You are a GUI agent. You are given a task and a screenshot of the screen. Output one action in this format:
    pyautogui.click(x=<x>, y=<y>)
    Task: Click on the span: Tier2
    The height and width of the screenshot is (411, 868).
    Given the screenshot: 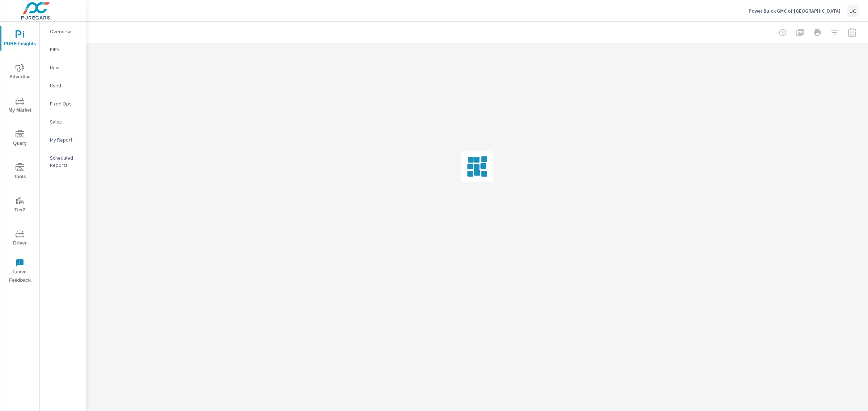 What is the action you would take?
    pyautogui.click(x=20, y=206)
    